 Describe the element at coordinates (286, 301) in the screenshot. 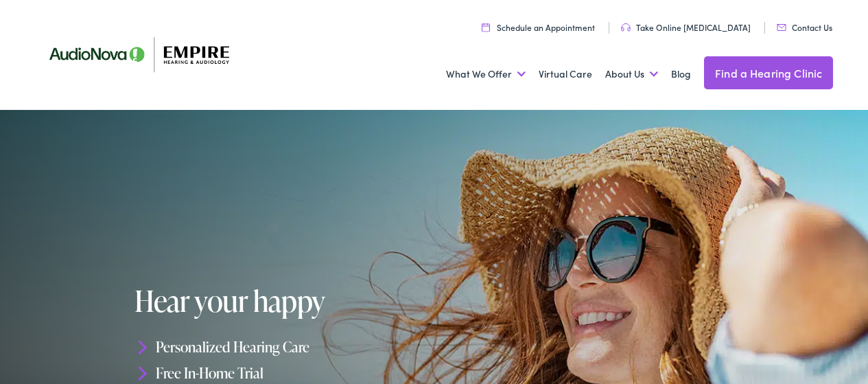

I see `h1: Hear your happy` at that location.